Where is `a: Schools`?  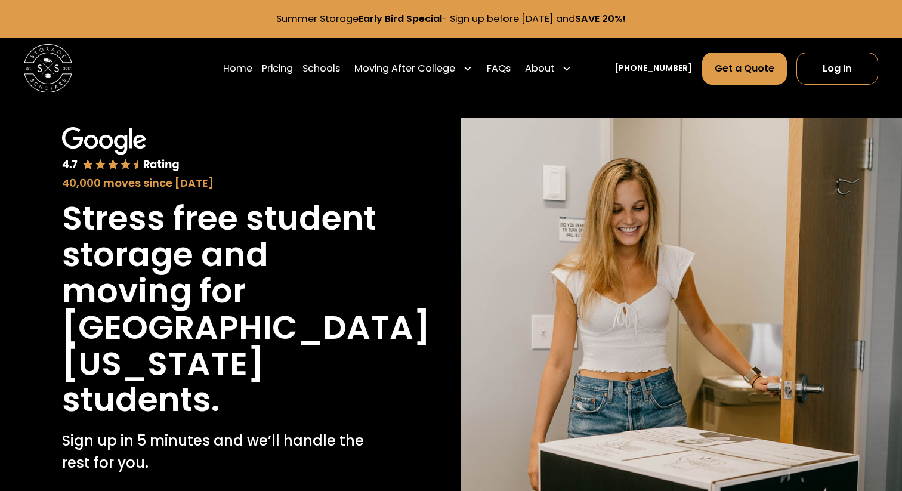 a: Schools is located at coordinates (321, 69).